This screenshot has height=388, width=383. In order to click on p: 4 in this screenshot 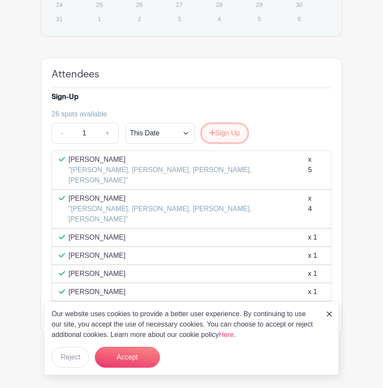, I will do `click(219, 19)`.